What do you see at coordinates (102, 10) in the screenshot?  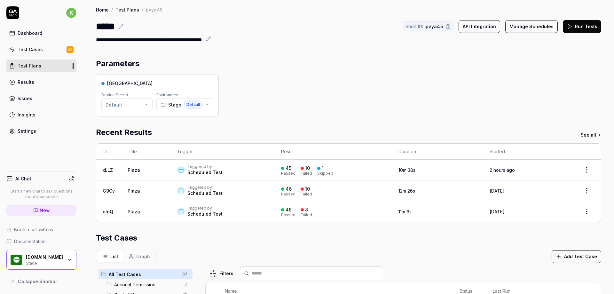 I see `a: Home` at bounding box center [102, 10].